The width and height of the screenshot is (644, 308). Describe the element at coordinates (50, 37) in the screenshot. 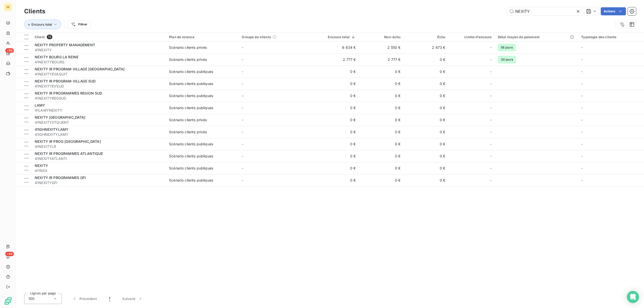

I see `span: 12` at that location.